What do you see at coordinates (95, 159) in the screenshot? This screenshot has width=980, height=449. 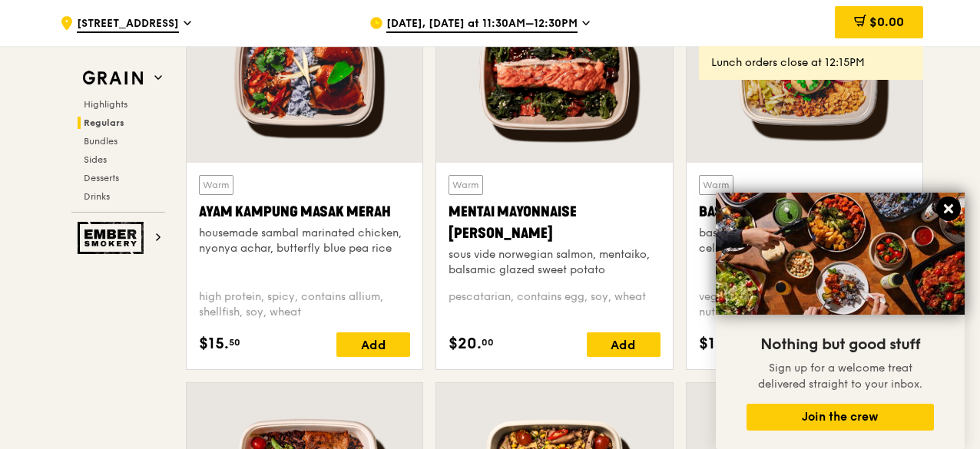 I see `span: Sides` at bounding box center [95, 159].